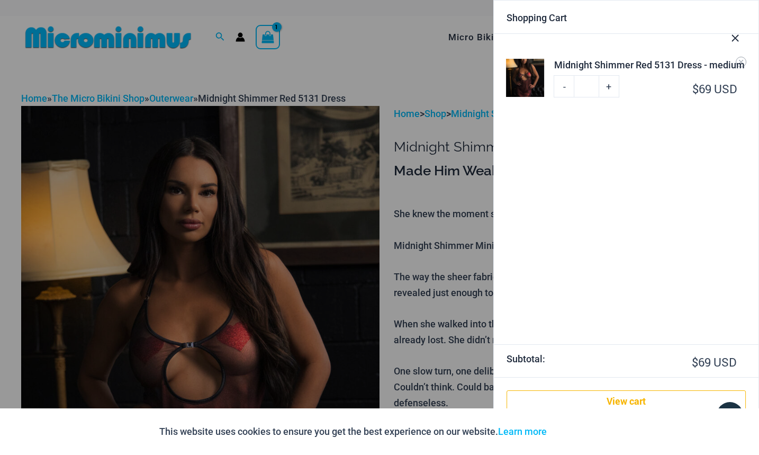 This screenshot has height=455, width=759. Describe the element at coordinates (525, 78) in the screenshot. I see `img: Midnight Shimmer Red 5131 Dress 03v3` at that location.